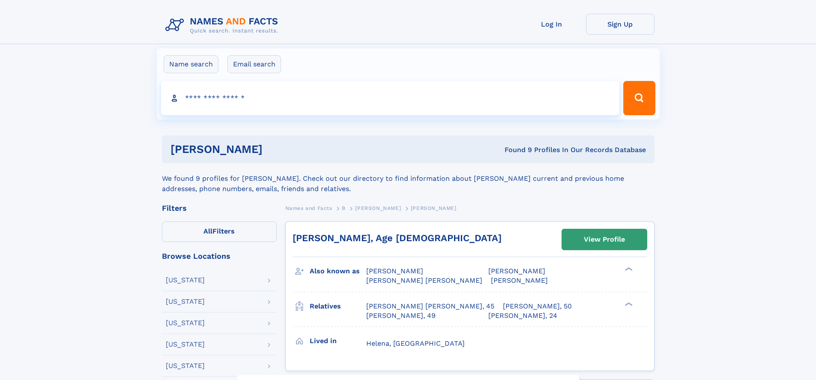  I want to click on h3: Also known as, so click(338, 271).